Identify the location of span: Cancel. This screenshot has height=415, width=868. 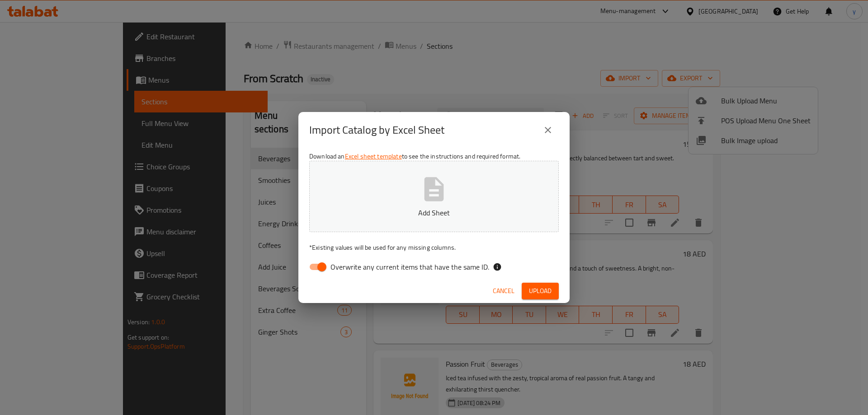
(504, 291).